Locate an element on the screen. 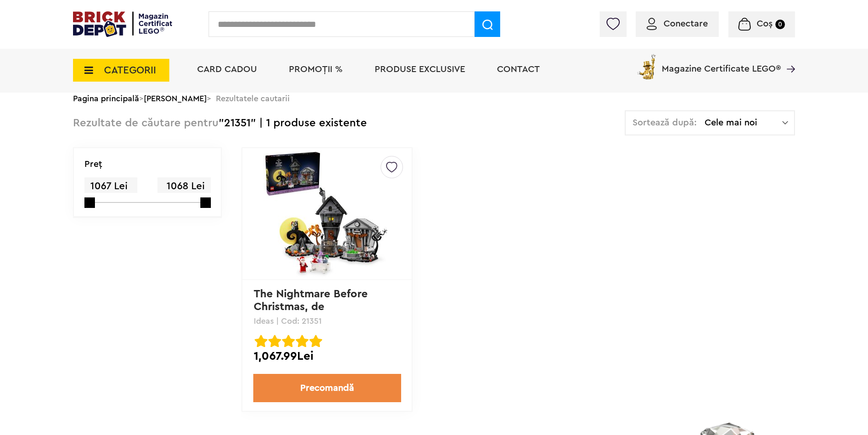  img: The Nightmare Before Christmas, de Tim Burton is located at coordinates (327, 214).